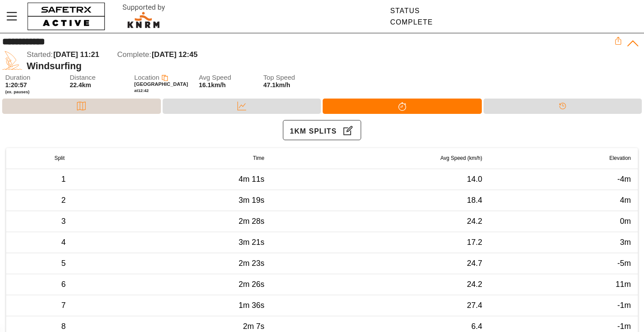 The height and width of the screenshot is (332, 644). What do you see at coordinates (477, 326) in the screenshot?
I see `span: 6.4` at bounding box center [477, 326].